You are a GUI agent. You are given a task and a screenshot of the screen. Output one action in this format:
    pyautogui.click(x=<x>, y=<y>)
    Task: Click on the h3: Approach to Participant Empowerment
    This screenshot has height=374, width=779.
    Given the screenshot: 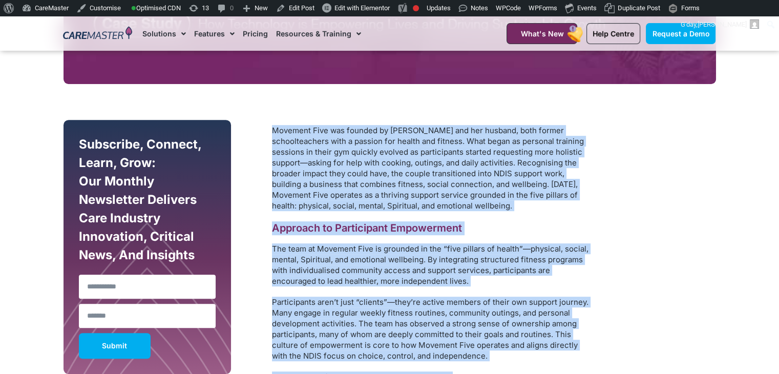 What is the action you would take?
    pyautogui.click(x=433, y=228)
    